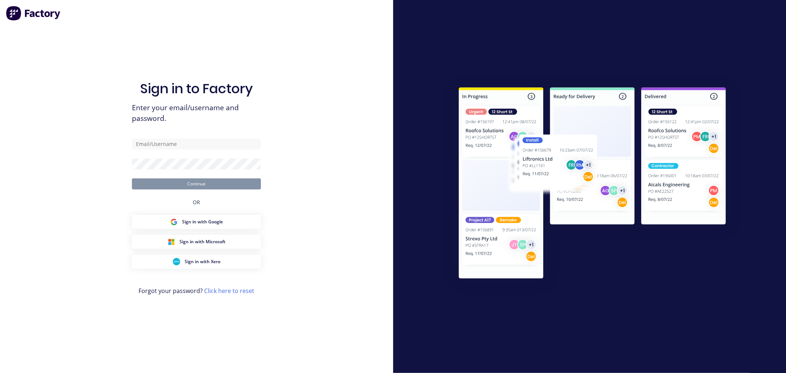 The height and width of the screenshot is (373, 786). What do you see at coordinates (592, 184) in the screenshot?
I see `img: Sign in` at bounding box center [592, 184].